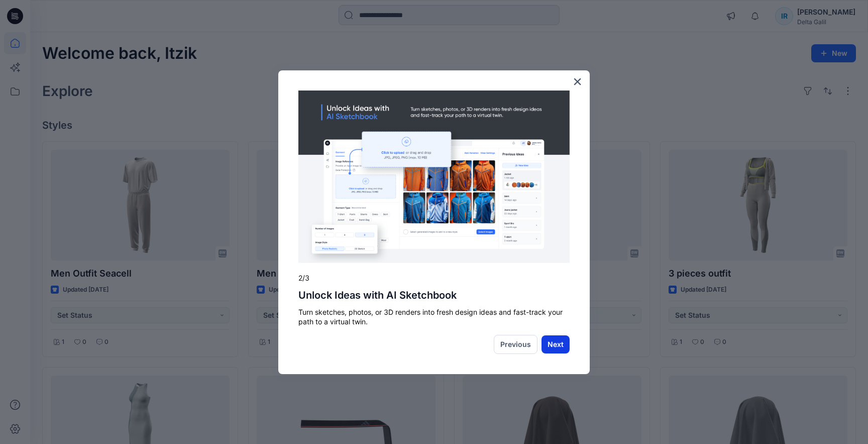 This screenshot has width=868, height=444. I want to click on button: Close, so click(577, 82).